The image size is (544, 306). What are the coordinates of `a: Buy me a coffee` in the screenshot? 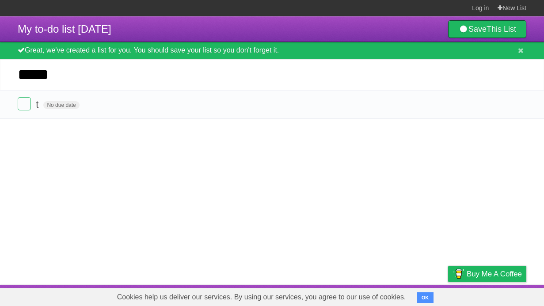 It's located at (487, 274).